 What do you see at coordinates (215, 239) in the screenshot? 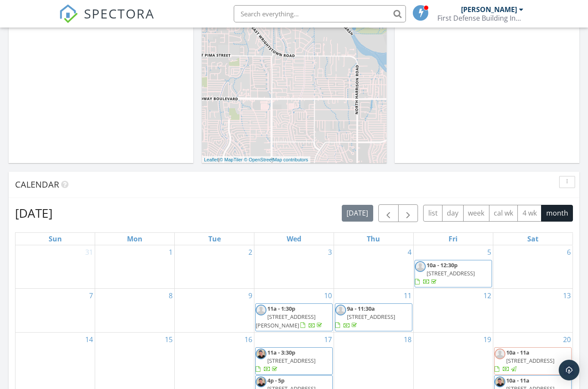
I see `a: Tuesday` at bounding box center [215, 239].